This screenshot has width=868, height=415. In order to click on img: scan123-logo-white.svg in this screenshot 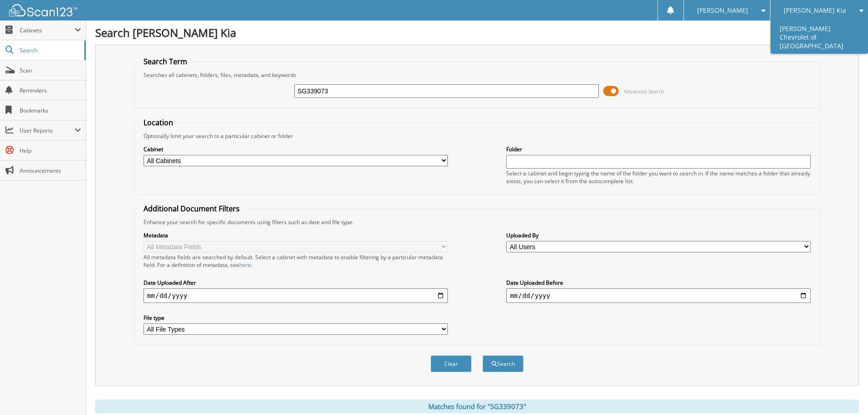, I will do `click(43, 10)`.